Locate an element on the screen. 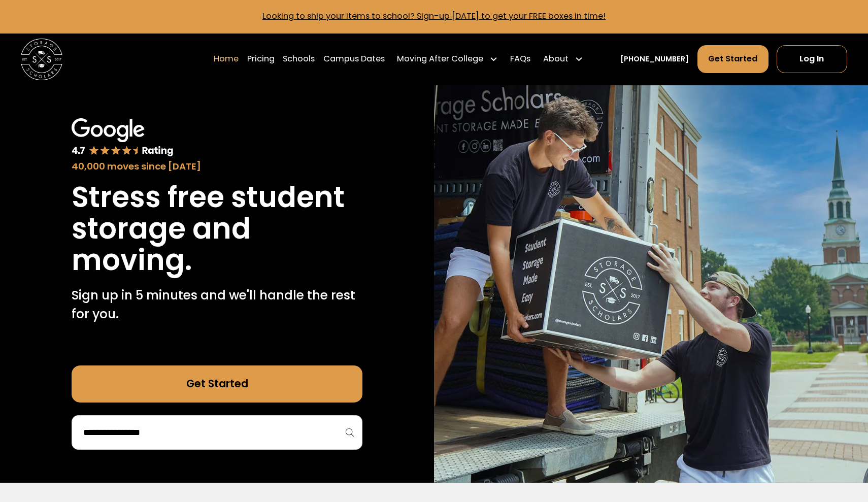  a: Home is located at coordinates (226, 59).